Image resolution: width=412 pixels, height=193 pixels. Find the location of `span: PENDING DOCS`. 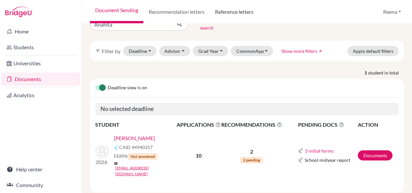

span: PENDING DOCS is located at coordinates (328, 125).